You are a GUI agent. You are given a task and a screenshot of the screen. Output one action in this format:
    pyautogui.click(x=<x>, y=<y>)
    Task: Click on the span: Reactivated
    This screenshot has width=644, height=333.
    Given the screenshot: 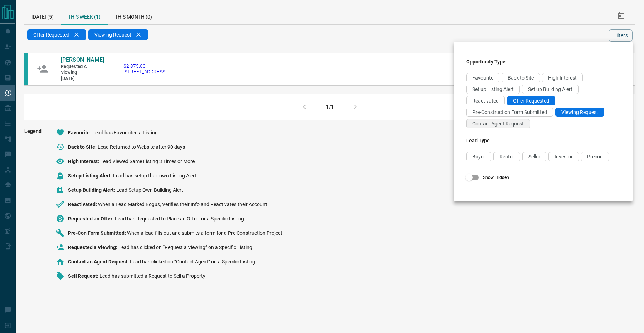 What is the action you would take?
    pyautogui.click(x=486, y=101)
    